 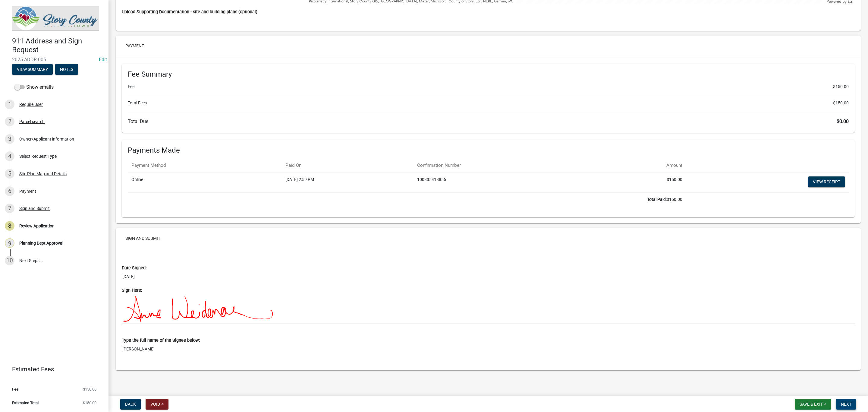 What do you see at coordinates (54, 60) in the screenshot?
I see `span: 2025-ADDR-005` at bounding box center [54, 60].